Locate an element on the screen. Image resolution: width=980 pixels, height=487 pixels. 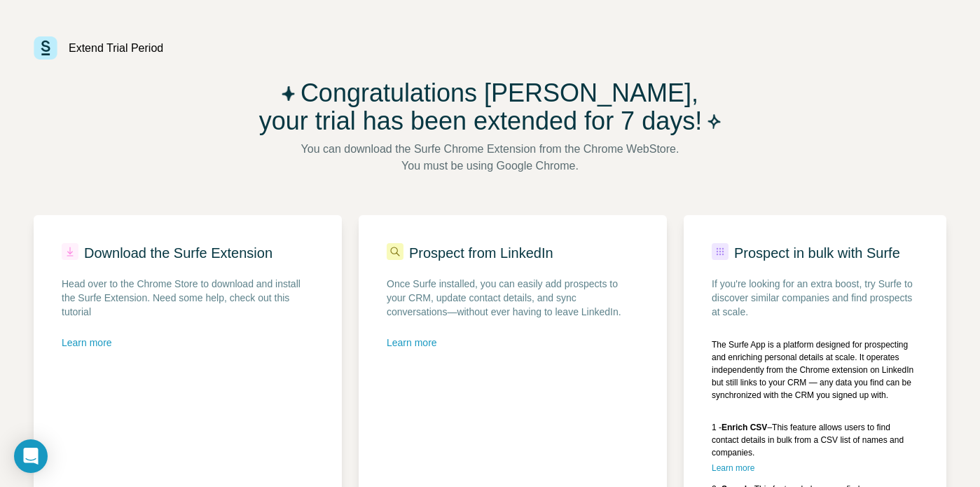
div: Extend Trial Period is located at coordinates (116, 48).